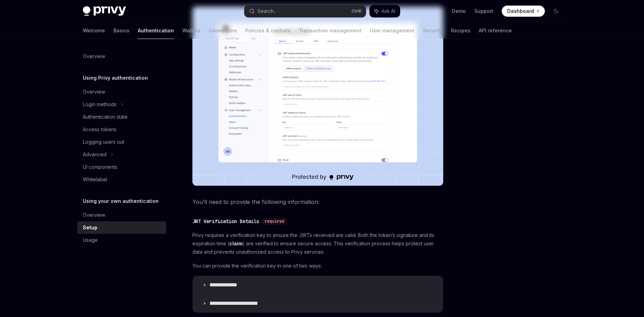 The width and height of the screenshot is (644, 317). I want to click on a: API reference, so click(495, 31).